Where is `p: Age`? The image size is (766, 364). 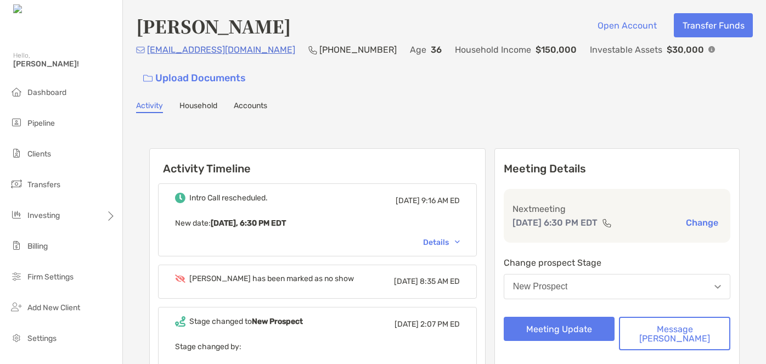 p: Age is located at coordinates (418, 49).